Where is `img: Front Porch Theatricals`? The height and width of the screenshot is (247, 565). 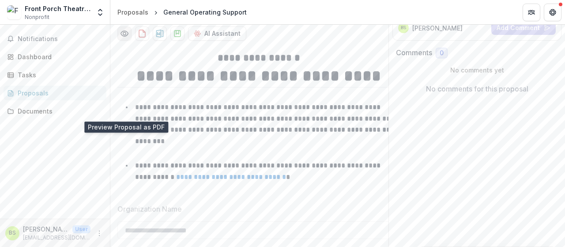
img: Front Porch Theatricals is located at coordinates (14, 12).